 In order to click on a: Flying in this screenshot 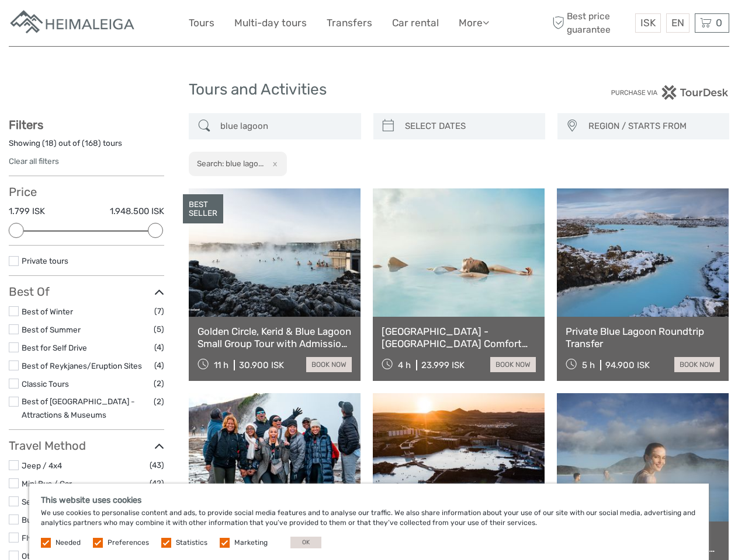, I will do `click(32, 538)`.